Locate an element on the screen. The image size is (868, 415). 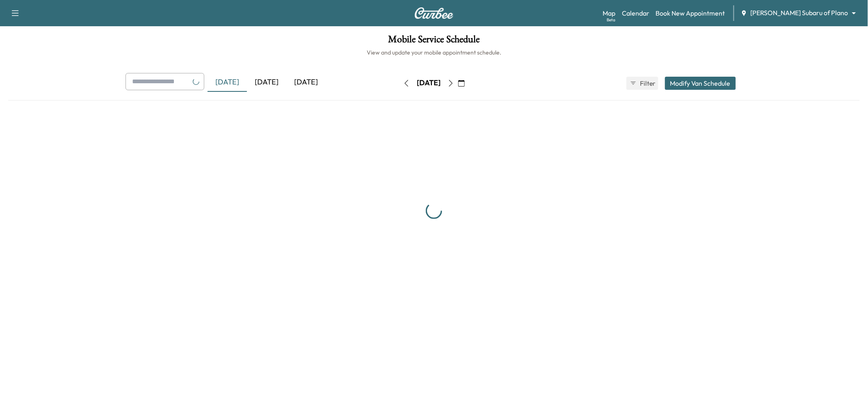
img: Curbee Logo is located at coordinates (434, 13).